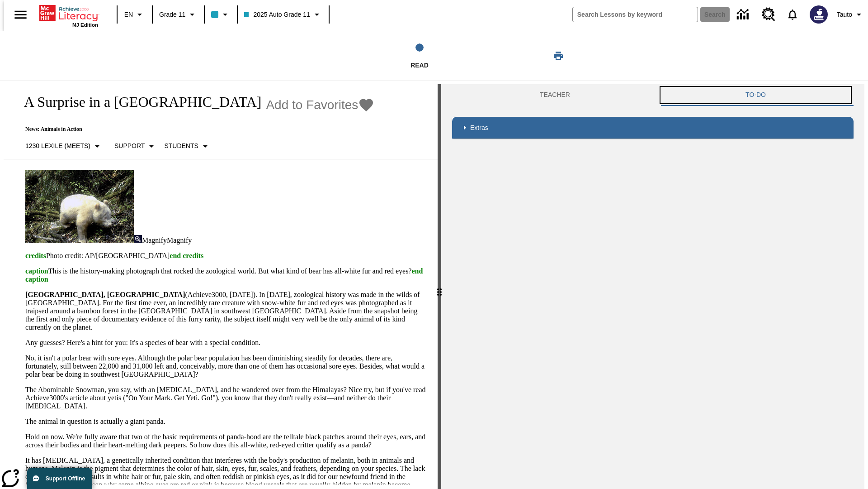 The image size is (868, 489). What do you see at coordinates (178, 15) in the screenshot?
I see `button: Grade: Grade 11, Select a grade` at bounding box center [178, 15].